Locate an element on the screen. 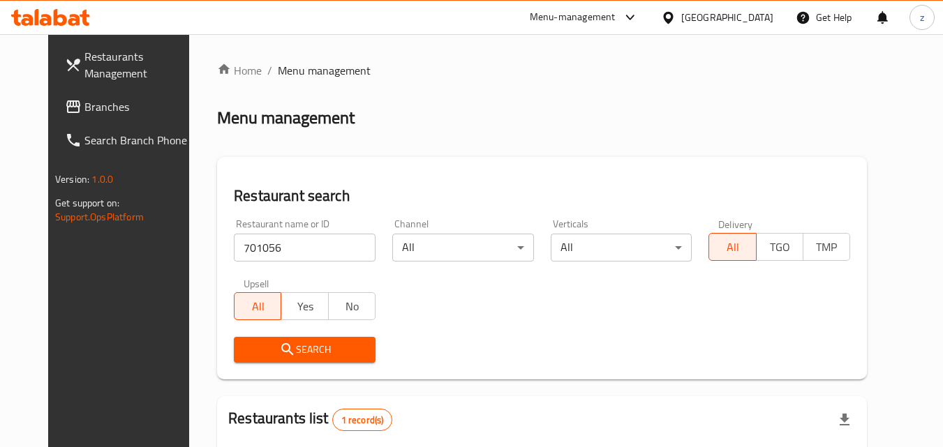  a: Branches is located at coordinates (130, 107).